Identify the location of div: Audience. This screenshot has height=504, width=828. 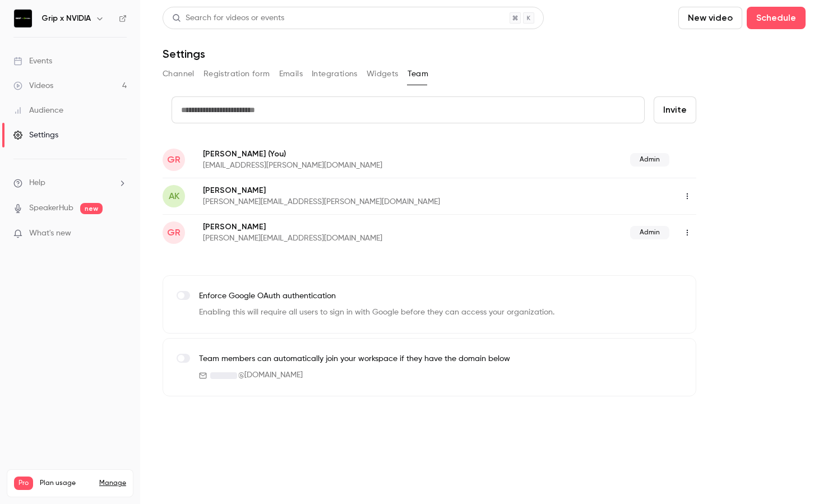
(38, 110).